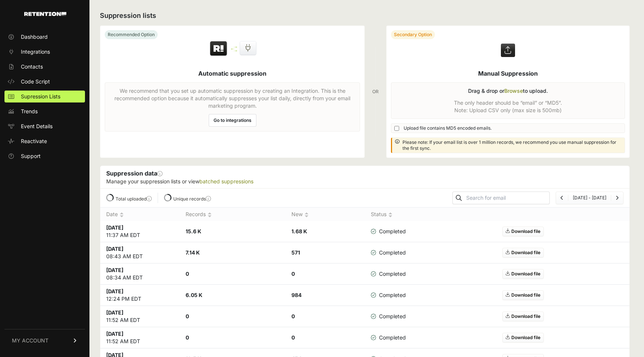 The height and width of the screenshot is (357, 644). Describe the element at coordinates (37, 126) in the screenshot. I see `span: Event Details` at that location.